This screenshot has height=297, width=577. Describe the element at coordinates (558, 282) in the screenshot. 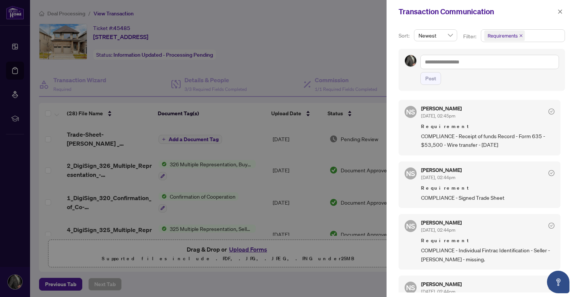

I see `button: Open asap` at that location.